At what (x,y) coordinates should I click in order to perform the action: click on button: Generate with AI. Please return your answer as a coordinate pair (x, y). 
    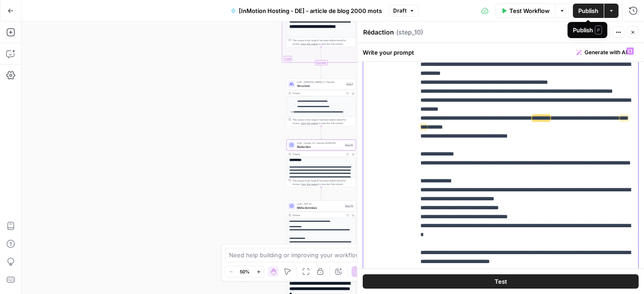
    Looking at the image, I should click on (606, 52).